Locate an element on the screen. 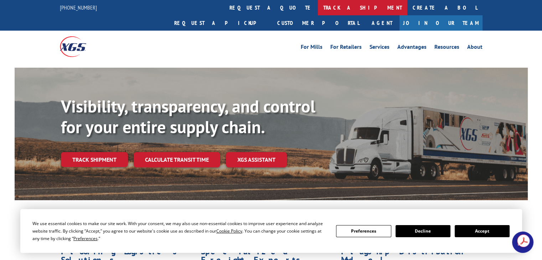 This screenshot has height=260, width=542. div: We use essential cookies to make our site work. With your consent, we may also use non-essential ... is located at coordinates (180, 231).